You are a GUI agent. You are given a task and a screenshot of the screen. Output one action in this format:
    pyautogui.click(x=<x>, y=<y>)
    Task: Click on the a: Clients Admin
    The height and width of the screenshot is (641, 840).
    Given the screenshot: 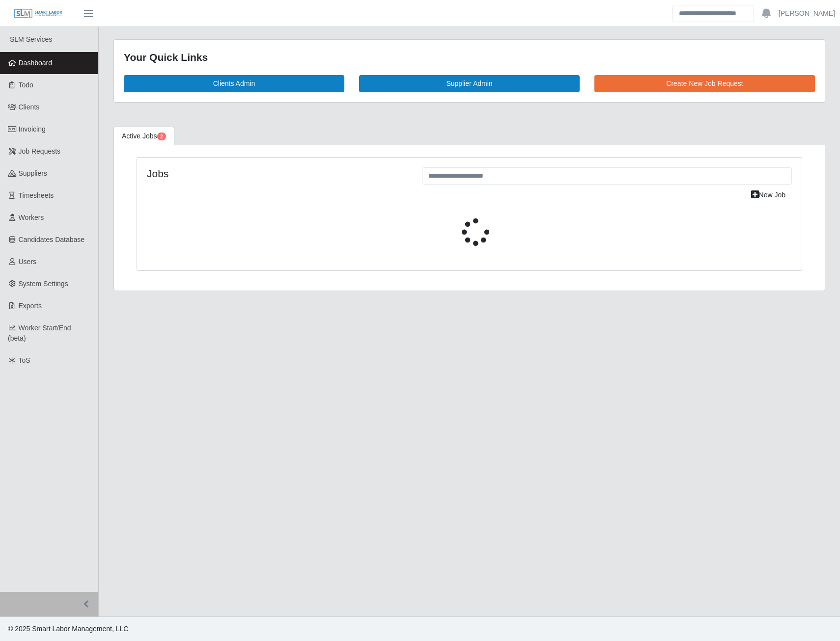 What is the action you would take?
    pyautogui.click(x=234, y=84)
    